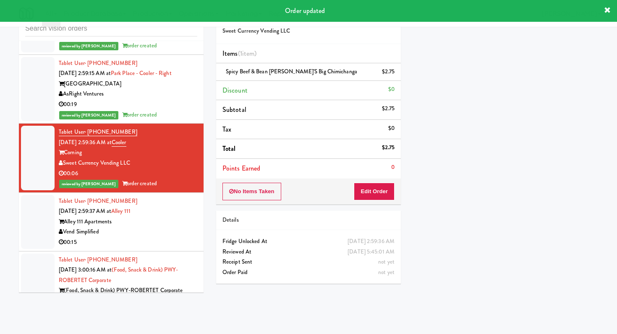 This screenshot has width=617, height=334. Describe the element at coordinates (308, 242) in the screenshot. I see `div: Fridge Unlocked At` at that location.